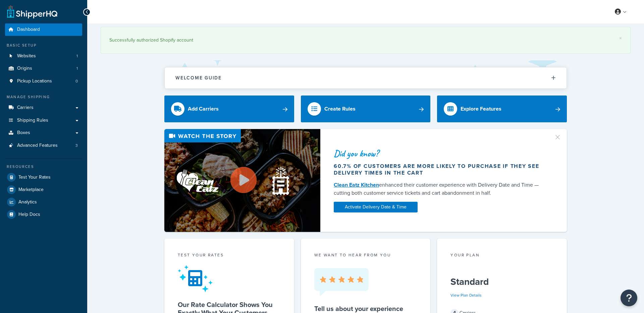  I want to click on div: enhanced their customer experience with Delivery Date and Time — cutting both customer service ti..., so click(440, 189).